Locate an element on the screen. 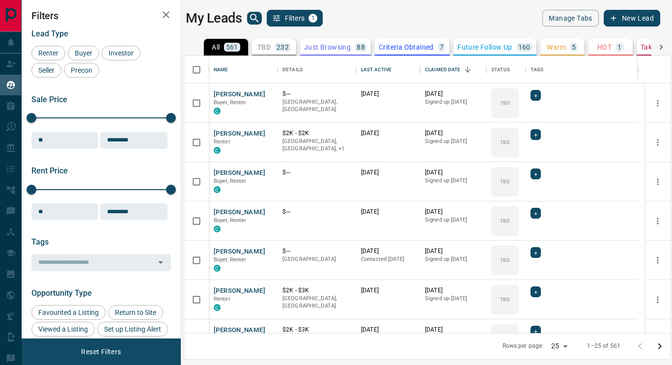 The height and width of the screenshot is (365, 672). button: Sort is located at coordinates (468, 70).